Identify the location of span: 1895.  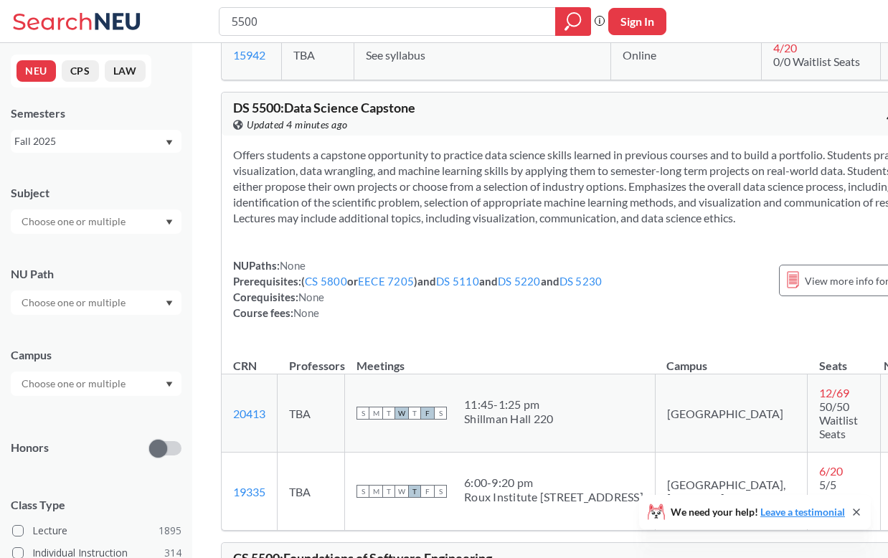
(170, 531).